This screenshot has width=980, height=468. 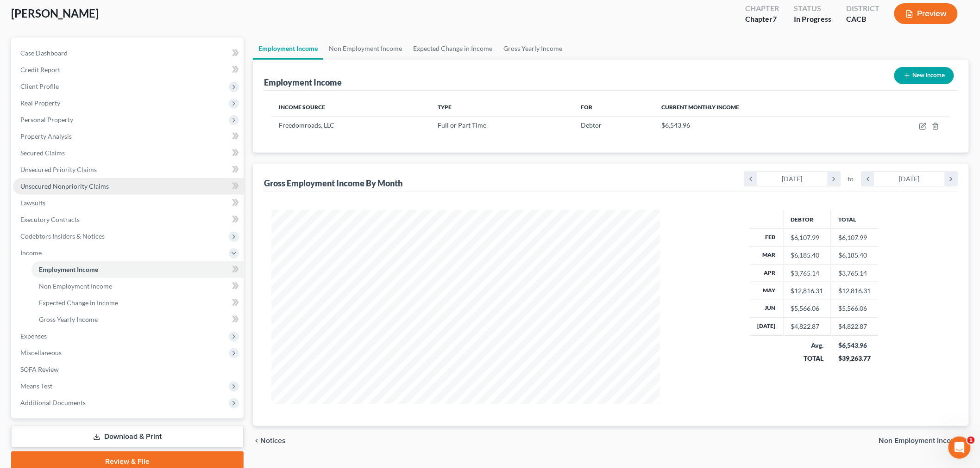 I want to click on th: May, so click(x=767, y=291).